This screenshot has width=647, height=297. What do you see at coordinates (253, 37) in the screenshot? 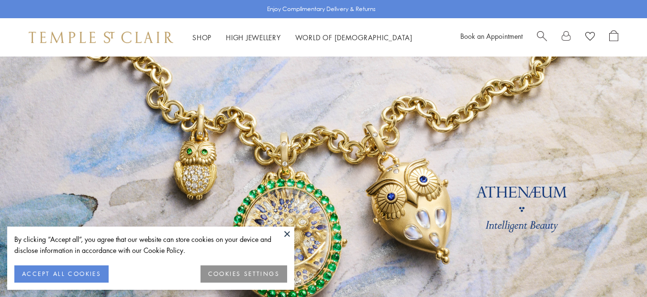
I see `a: High JewelleryHigh Jewellery` at bounding box center [253, 37].